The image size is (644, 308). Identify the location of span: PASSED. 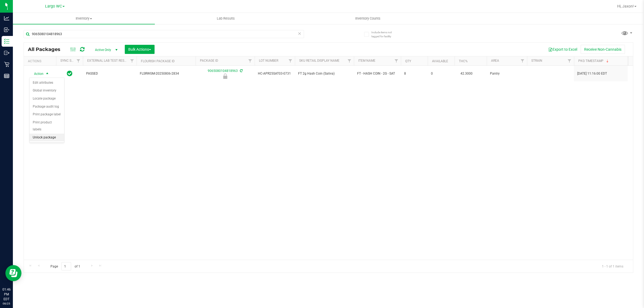
(110, 73).